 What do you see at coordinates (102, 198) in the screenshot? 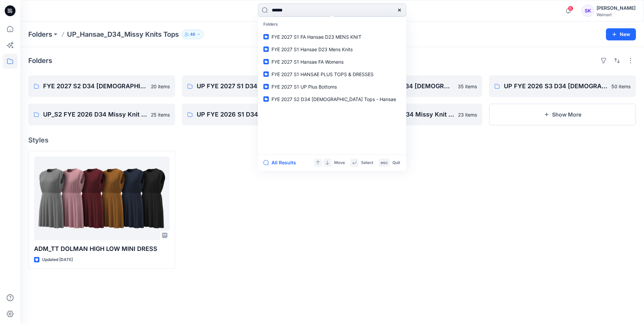
I see `a: ADM_TT DOLMAN HIGH LOW MINI DRESS` at bounding box center [102, 198].